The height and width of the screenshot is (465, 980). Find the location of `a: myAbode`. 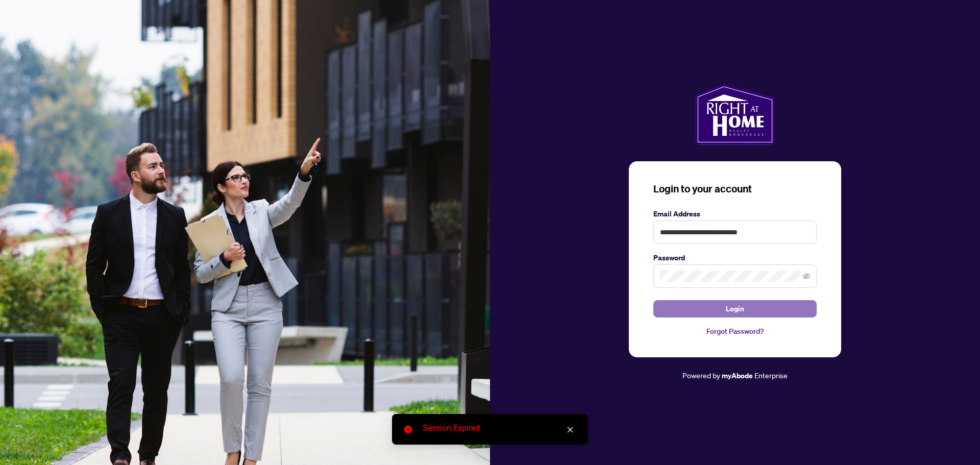

a: myAbode is located at coordinates (737, 376).